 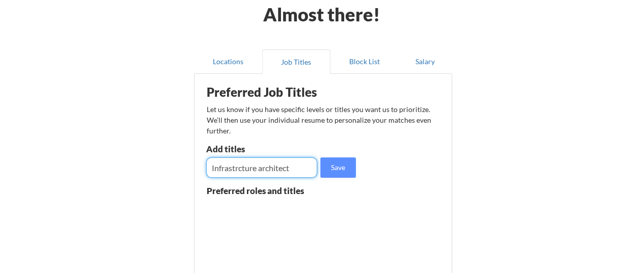 I want to click on button: Salary, so click(x=425, y=61).